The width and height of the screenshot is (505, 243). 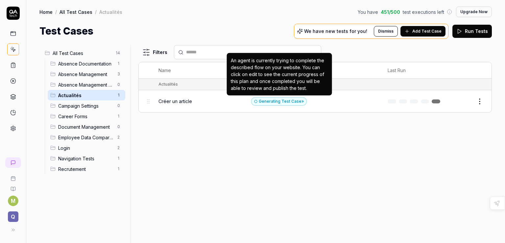 I want to click on a: New conversation, so click(x=13, y=163).